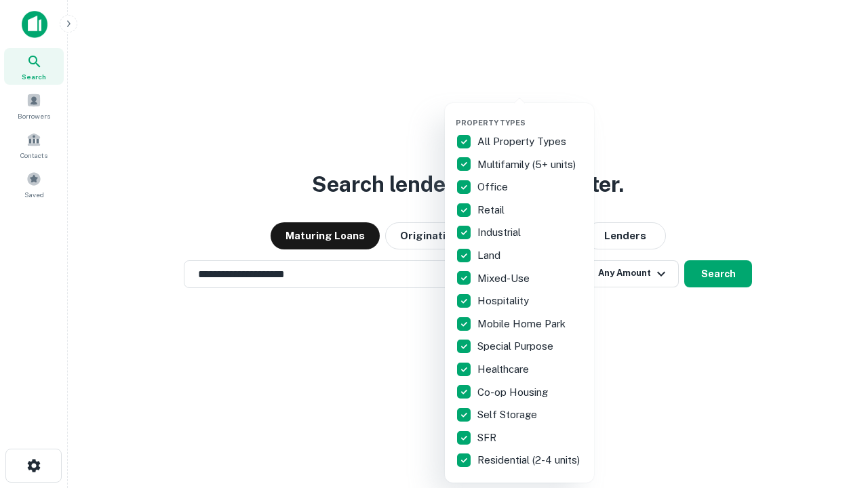  Describe the element at coordinates (492, 210) in the screenshot. I see `p: Retail` at that location.